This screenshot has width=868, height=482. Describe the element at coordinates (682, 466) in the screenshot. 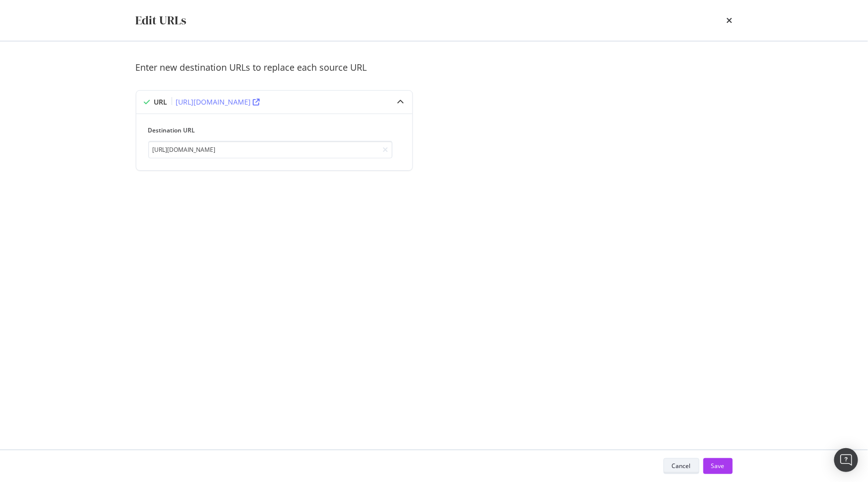

I see `div: Cancel` at that location.